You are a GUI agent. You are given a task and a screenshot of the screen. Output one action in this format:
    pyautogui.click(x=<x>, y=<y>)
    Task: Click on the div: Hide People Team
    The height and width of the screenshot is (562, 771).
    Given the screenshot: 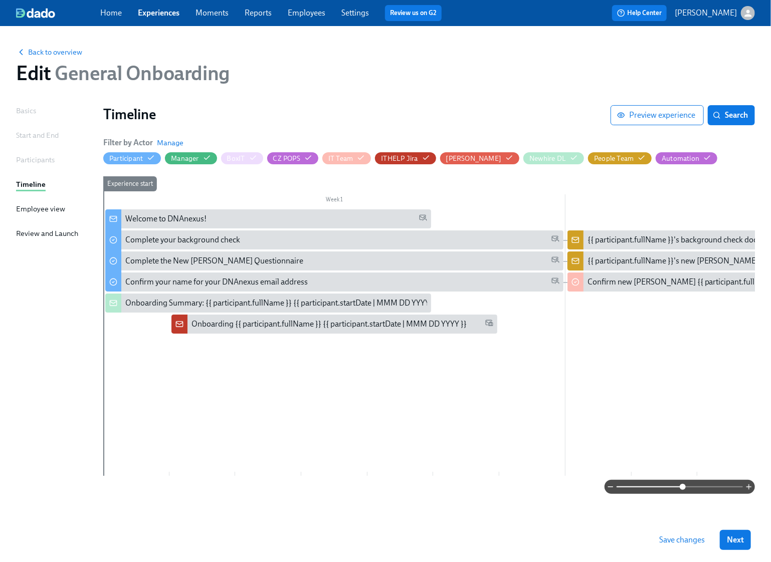 What is the action you would take?
    pyautogui.click(x=614, y=158)
    